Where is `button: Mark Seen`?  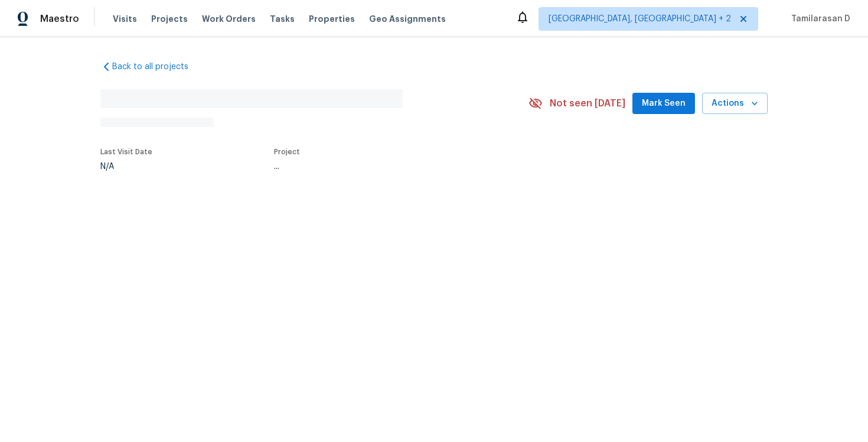 button: Mark Seen is located at coordinates (664, 103).